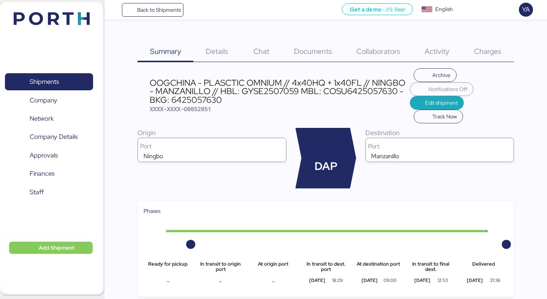  Describe the element at coordinates (325, 211) in the screenshot. I see `div: Phases` at that location.